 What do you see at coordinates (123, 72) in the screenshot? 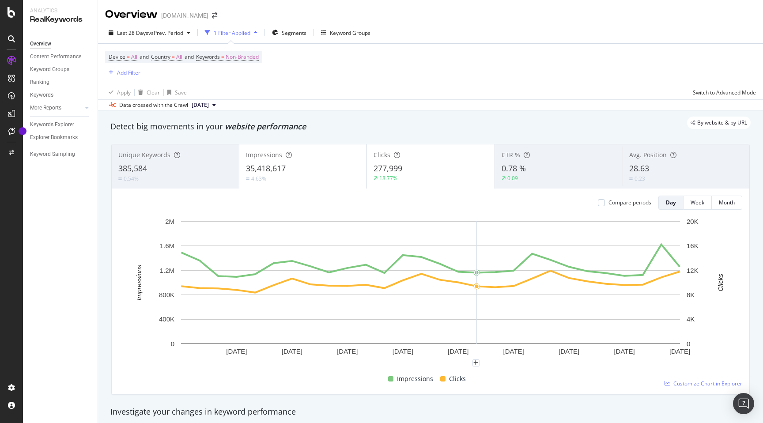
I see `button: Add Filter` at bounding box center [123, 72].